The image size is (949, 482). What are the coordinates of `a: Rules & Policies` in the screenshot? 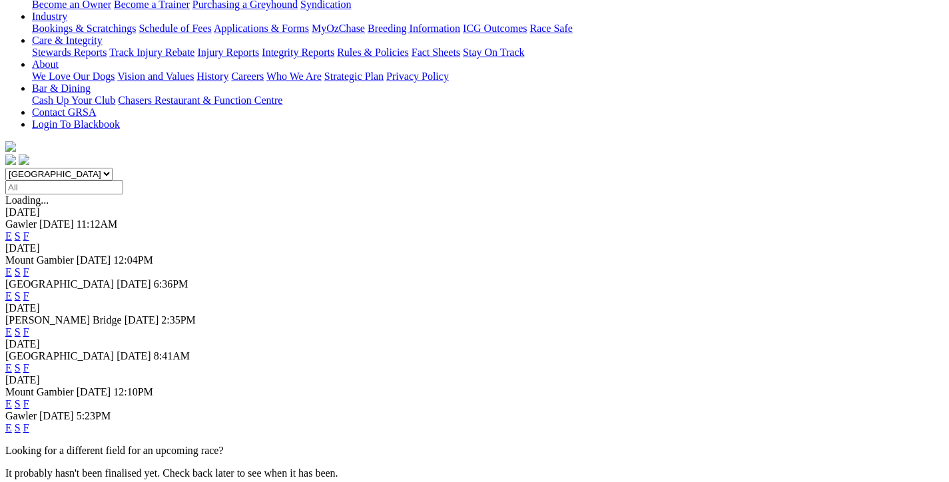 It's located at (373, 52).